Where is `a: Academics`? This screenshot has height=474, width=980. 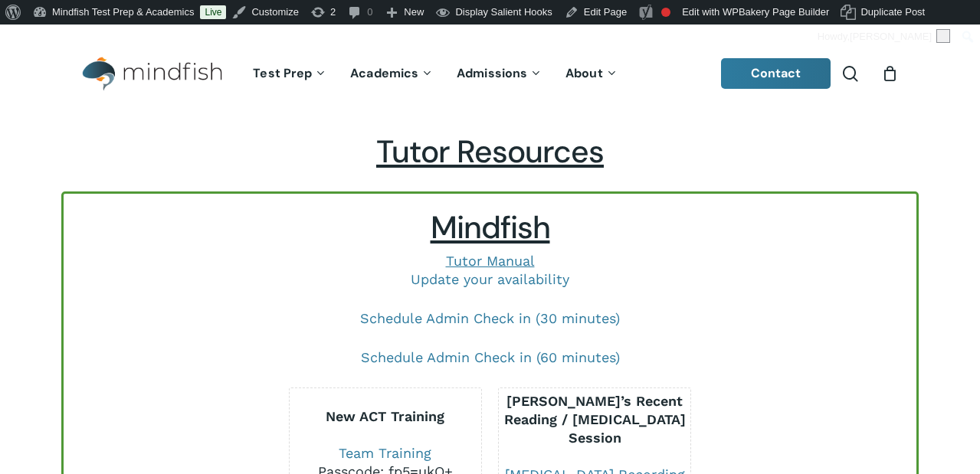 a: Academics is located at coordinates (391, 73).